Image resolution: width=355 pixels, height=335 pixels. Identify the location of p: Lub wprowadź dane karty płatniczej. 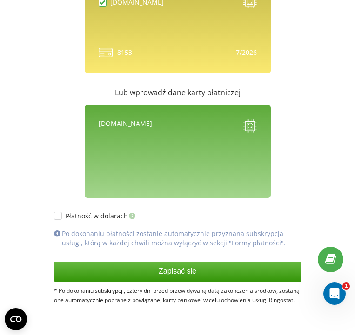
(178, 92).